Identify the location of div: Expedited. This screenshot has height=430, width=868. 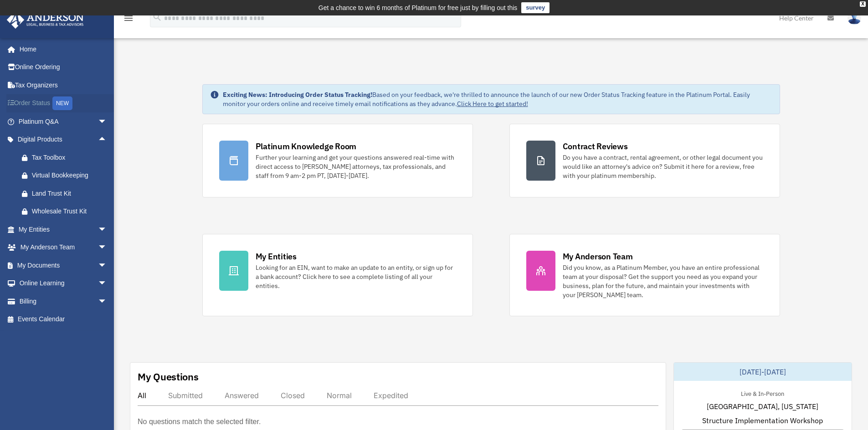
(391, 396).